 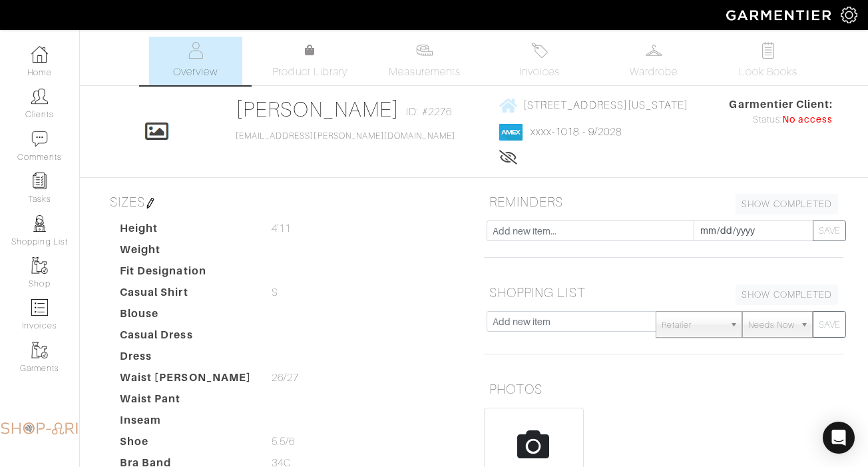 What do you see at coordinates (768, 61) in the screenshot?
I see `a: Look Books` at bounding box center [768, 61].